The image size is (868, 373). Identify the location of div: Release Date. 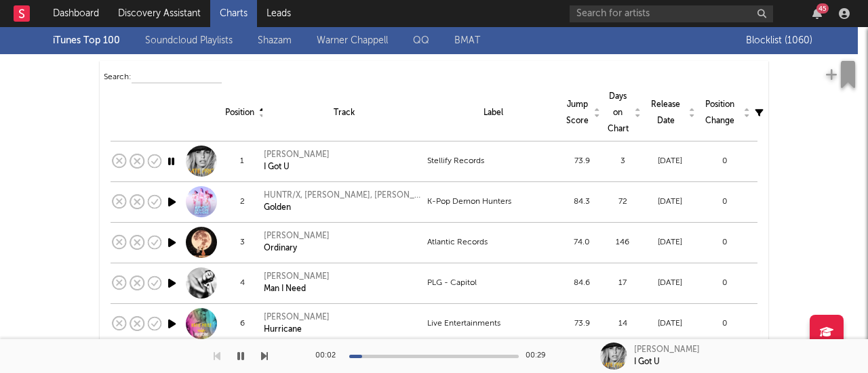
(670, 113).